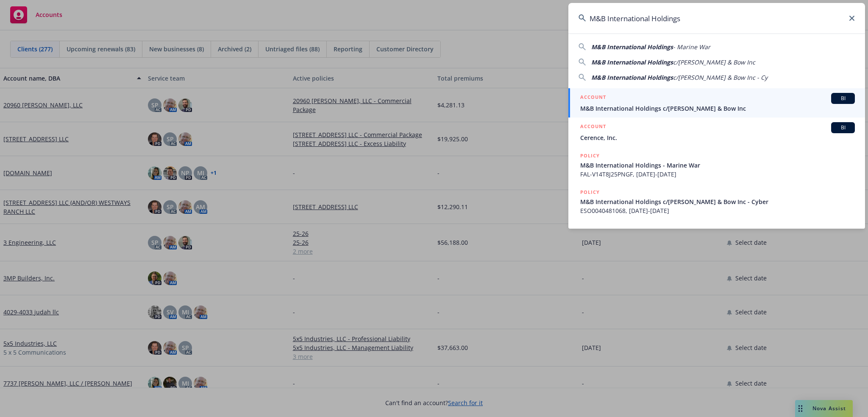  Describe the element at coordinates (718, 165) in the screenshot. I see `span: M&B International Holdings - Marine War` at that location.